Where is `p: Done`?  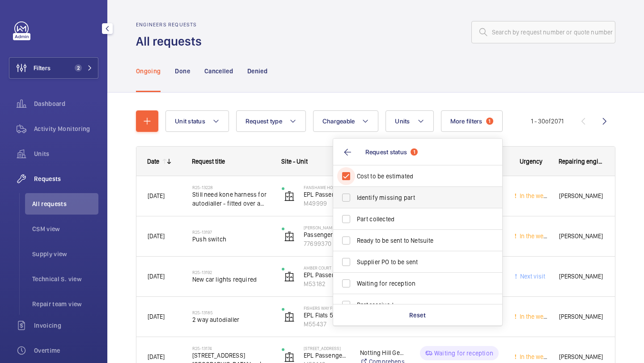
p: Done is located at coordinates (182, 71).